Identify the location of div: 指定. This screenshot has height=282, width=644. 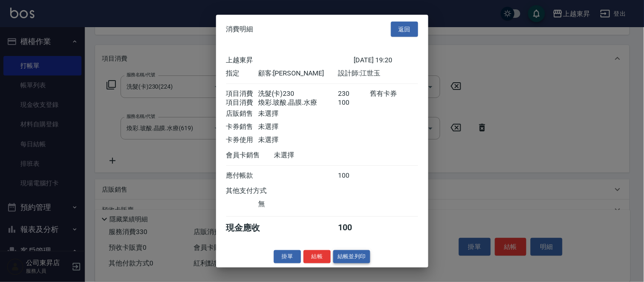
(242, 73).